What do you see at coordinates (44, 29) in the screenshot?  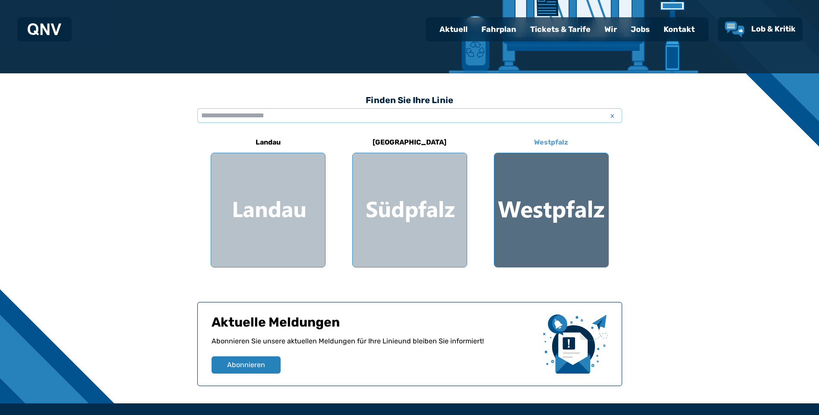 I see `a: QNV Logo` at bounding box center [44, 29].